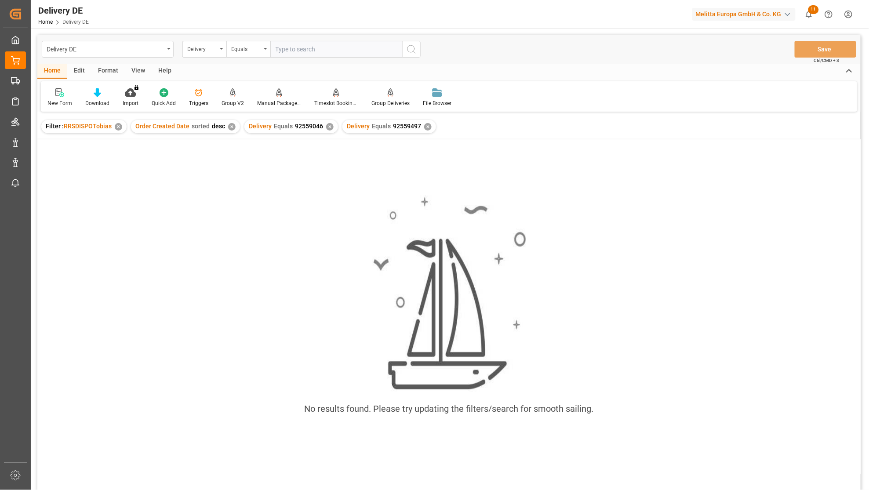 Image resolution: width=869 pixels, height=490 pixels. What do you see at coordinates (52, 71) in the screenshot?
I see `div: Home` at bounding box center [52, 71].